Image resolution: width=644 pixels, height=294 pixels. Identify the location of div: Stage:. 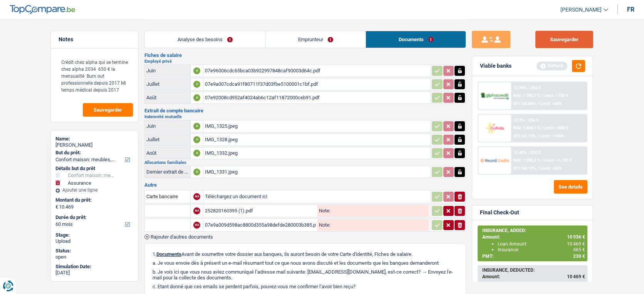
(95, 235).